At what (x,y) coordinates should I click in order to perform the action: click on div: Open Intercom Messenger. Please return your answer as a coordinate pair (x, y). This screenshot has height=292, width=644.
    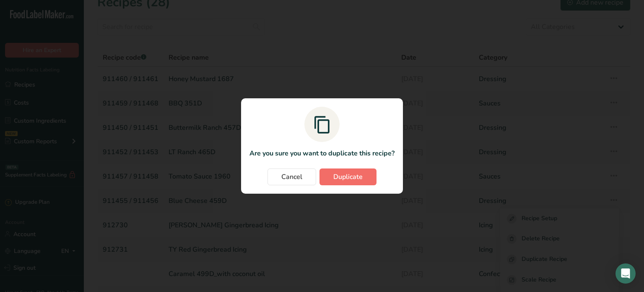
    Looking at the image, I should click on (626, 273).